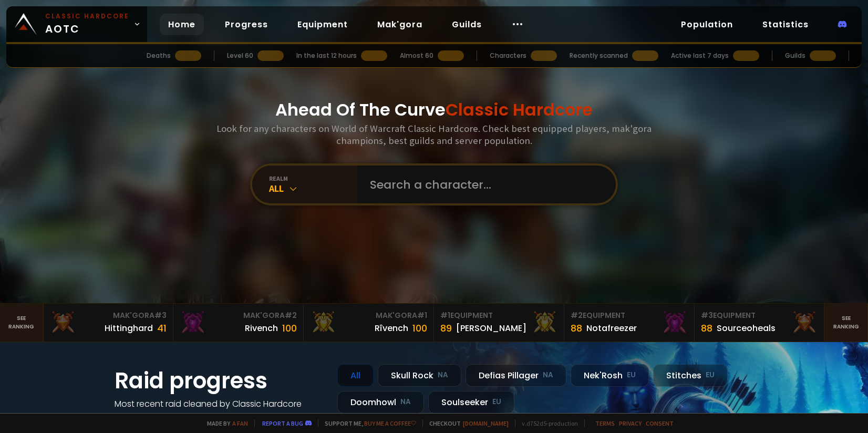 Image resolution: width=868 pixels, height=433 pixels. What do you see at coordinates (87, 16) in the screenshot?
I see `small: Classic Hardcore` at bounding box center [87, 16].